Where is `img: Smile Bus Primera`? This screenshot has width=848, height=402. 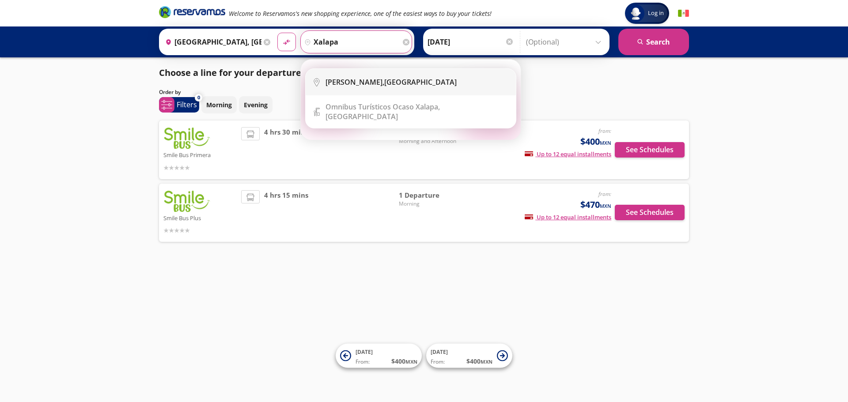 img: Smile Bus Primera is located at coordinates (187, 138).